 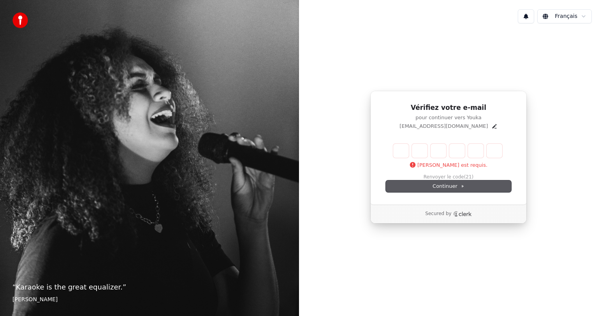 I want to click on h1: Vérifiez votre e-mail, so click(x=449, y=108).